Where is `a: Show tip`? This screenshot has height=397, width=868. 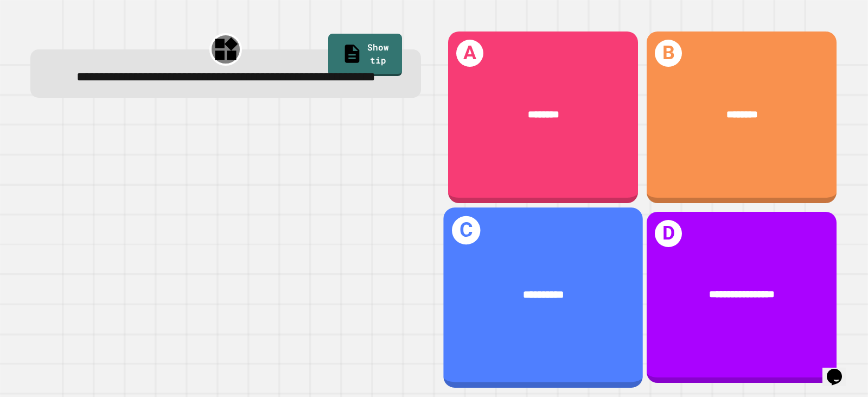
a: Show tip is located at coordinates (365, 55).